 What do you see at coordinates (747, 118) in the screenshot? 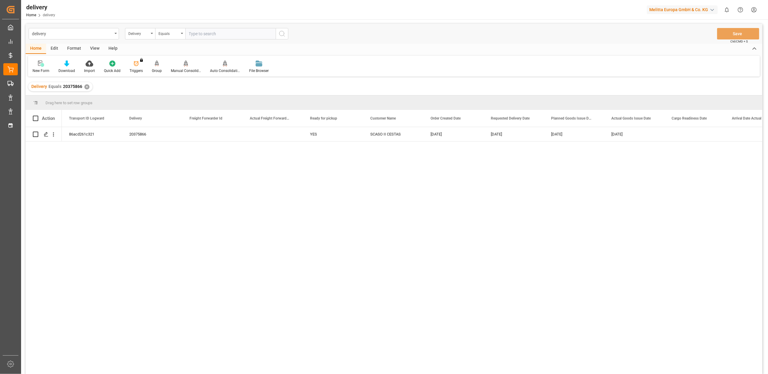
I see `span: Arrival Date Actual` at bounding box center [747, 118].